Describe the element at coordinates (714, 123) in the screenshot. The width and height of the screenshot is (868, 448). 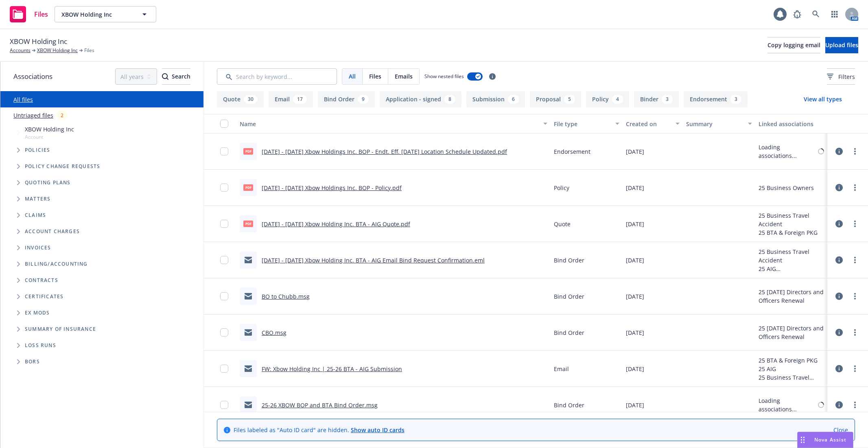
I see `div: Summary` at that location.